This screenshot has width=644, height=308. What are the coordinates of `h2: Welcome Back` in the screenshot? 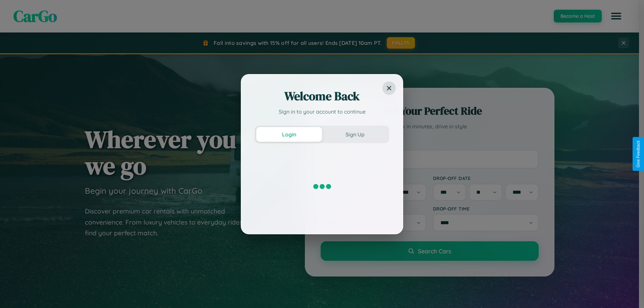 It's located at (322, 96).